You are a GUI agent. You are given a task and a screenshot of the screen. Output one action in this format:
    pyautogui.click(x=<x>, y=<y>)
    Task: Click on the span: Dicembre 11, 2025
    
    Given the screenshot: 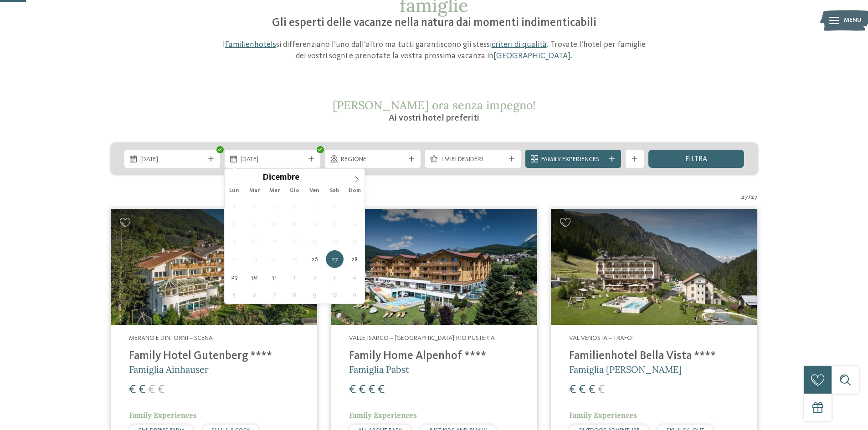 What is the action you would take?
    pyautogui.click(x=294, y=224)
    